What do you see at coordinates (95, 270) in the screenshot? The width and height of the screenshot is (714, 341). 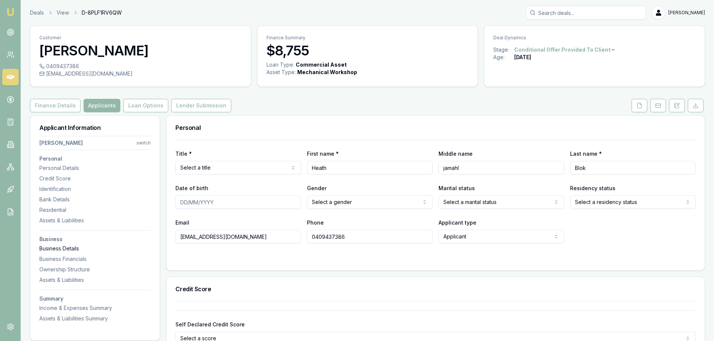 I see `div: Ownership Structure` at bounding box center [95, 270].